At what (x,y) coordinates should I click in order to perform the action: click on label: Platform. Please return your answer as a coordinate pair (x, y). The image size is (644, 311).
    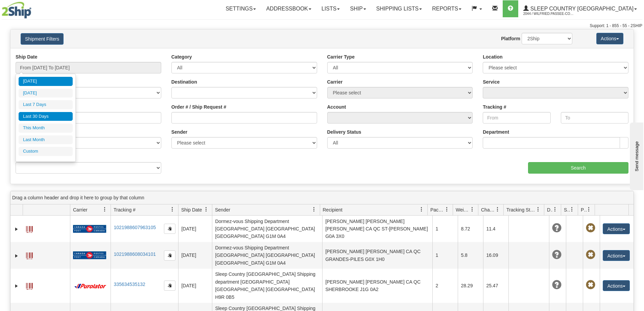
    Looking at the image, I should click on (510, 39).